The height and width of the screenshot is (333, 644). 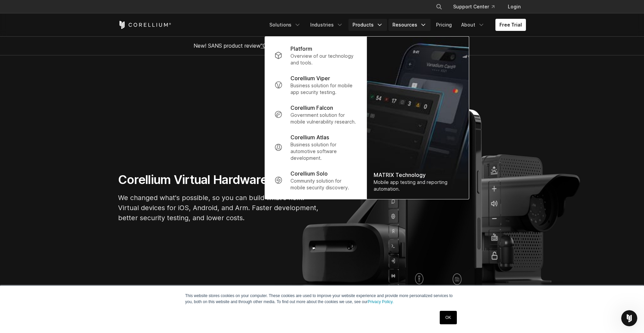 I want to click on a: About, so click(x=473, y=25).